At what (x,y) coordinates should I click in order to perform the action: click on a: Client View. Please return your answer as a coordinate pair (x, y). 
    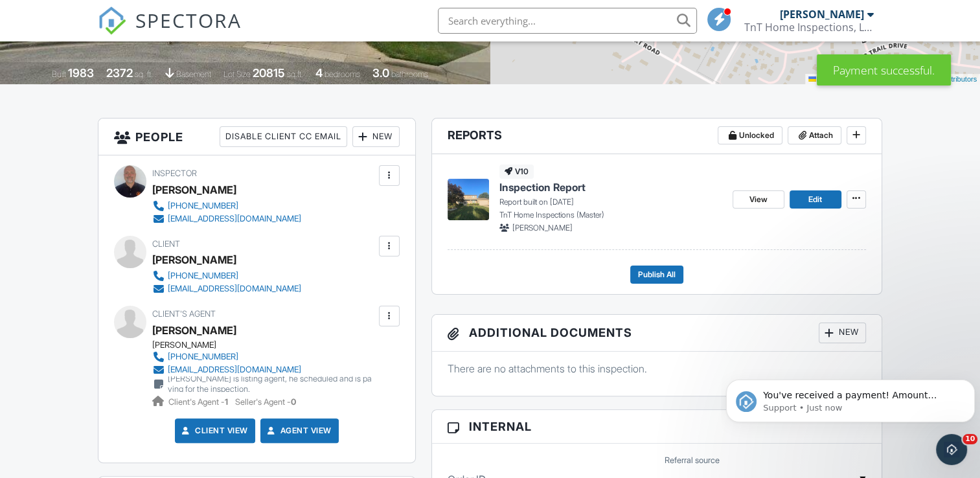
    Looking at the image, I should click on (214, 431).